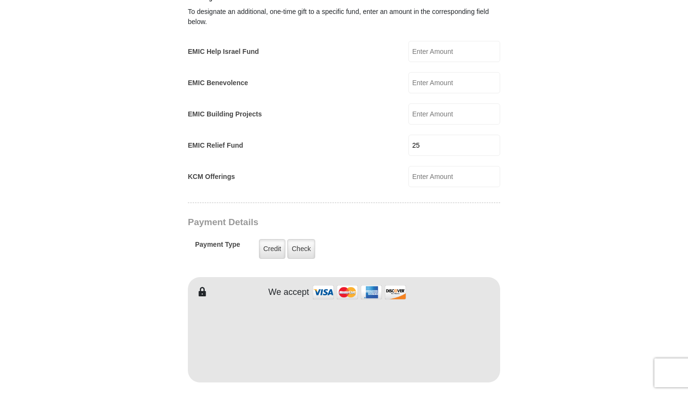 The height and width of the screenshot is (394, 688). What do you see at coordinates (344, 17) in the screenshot?
I see `div: To designate an additional, one-time gift to a specific fund, enter an amount in the correspondin...` at bounding box center [344, 17].